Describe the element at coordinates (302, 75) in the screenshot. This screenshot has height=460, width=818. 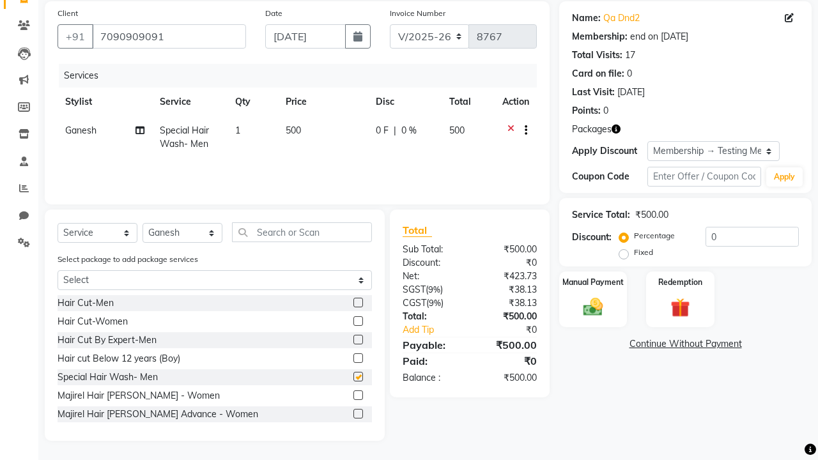
I see `div: Services` at that location.